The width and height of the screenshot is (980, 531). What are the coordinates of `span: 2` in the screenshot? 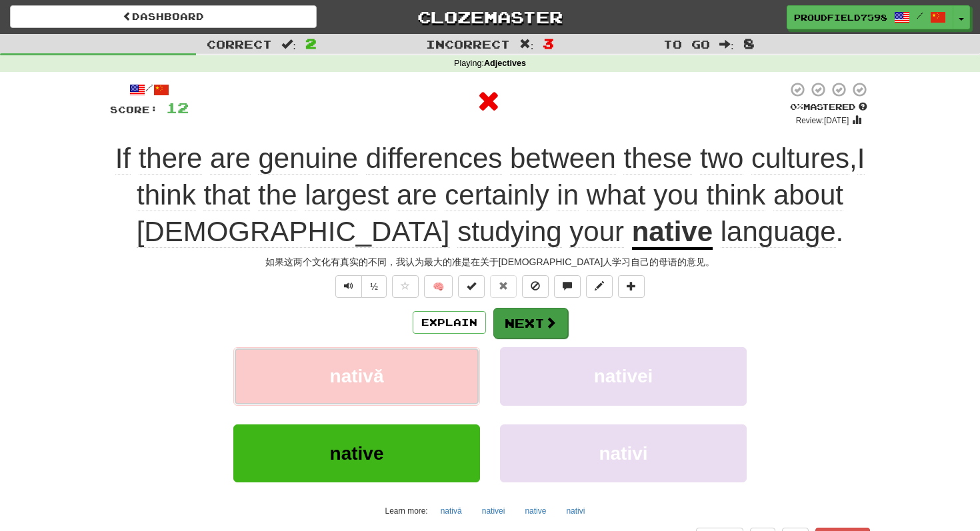 It's located at (311, 44).